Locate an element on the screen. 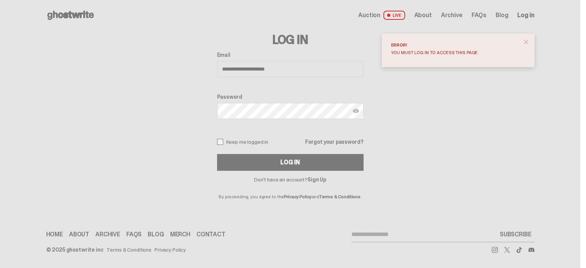 This screenshot has width=586, height=268. a: Sign Up is located at coordinates (317, 180).